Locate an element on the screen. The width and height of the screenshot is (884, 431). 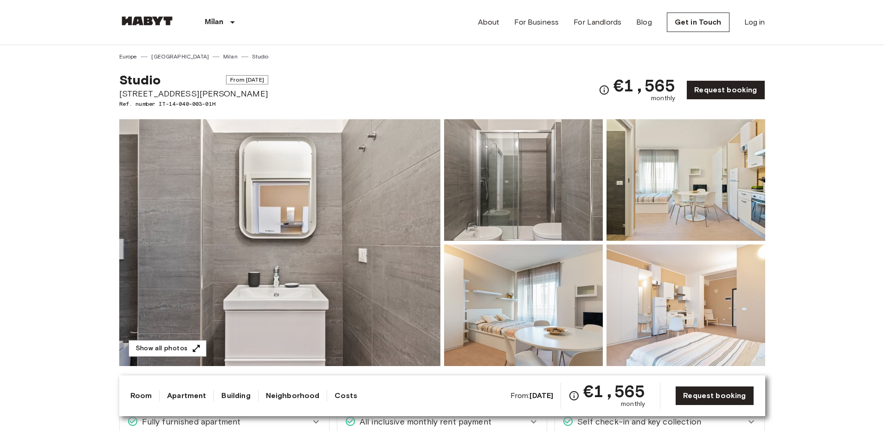
a: Milan is located at coordinates (230, 57).